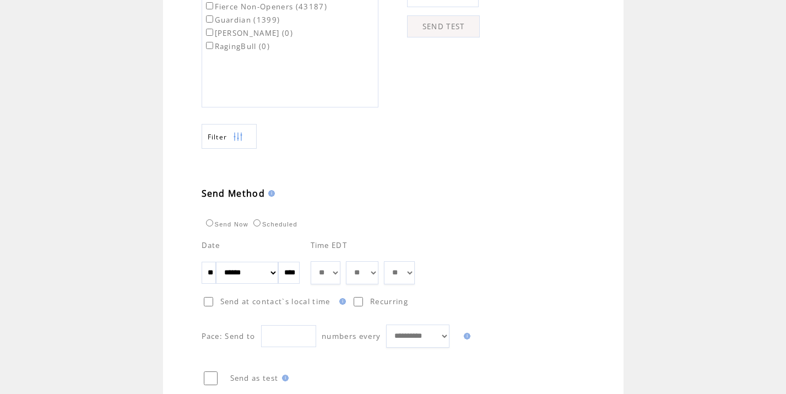 The width and height of the screenshot is (786, 394). What do you see at coordinates (389, 301) in the screenshot?
I see `span: Recurring` at bounding box center [389, 301].